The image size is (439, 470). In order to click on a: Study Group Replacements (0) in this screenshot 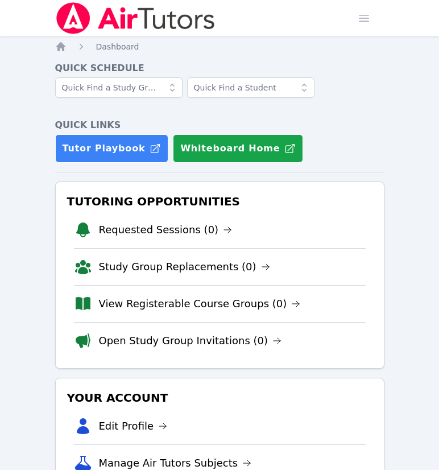, I will do `click(184, 267)`.